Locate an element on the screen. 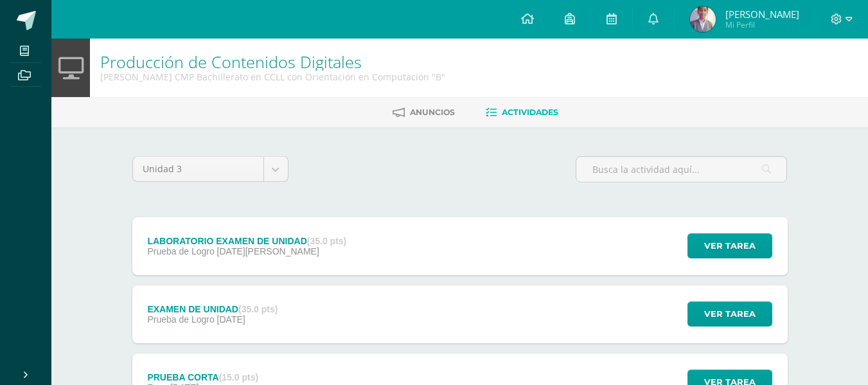 This screenshot has width=868, height=385. img: 1de75e93fbb60815506d9f294c605aff.png is located at coordinates (703, 19).